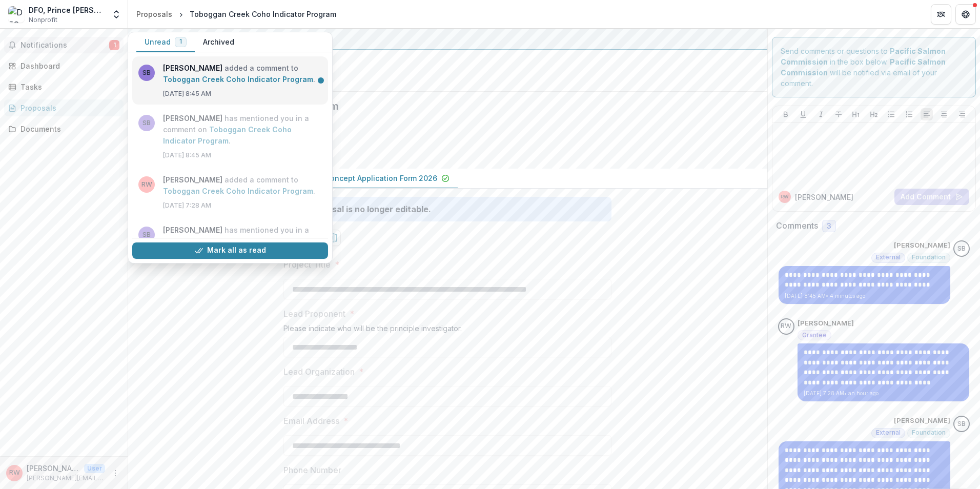 Image resolution: width=980 pixels, height=489 pixels. Describe the element at coordinates (68, 87) in the screenshot. I see `div: Tasks` at that location.